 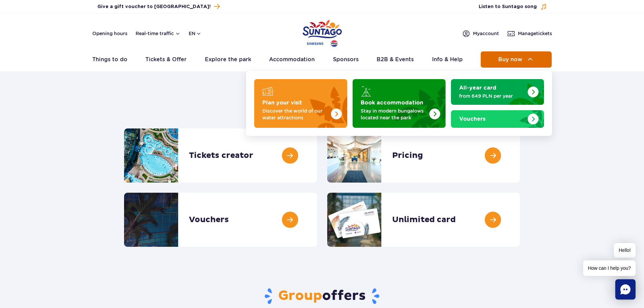 I want to click on a: Tickets & Offer, so click(x=166, y=60).